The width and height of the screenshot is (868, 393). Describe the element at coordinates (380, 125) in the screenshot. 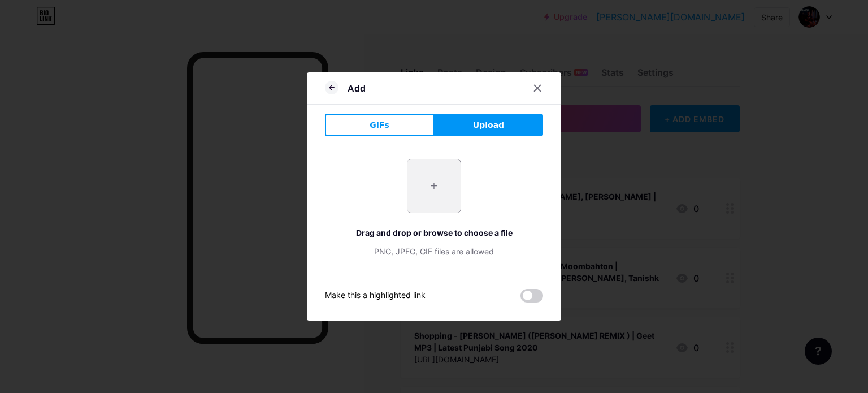

I see `span: GIFs` at that location.